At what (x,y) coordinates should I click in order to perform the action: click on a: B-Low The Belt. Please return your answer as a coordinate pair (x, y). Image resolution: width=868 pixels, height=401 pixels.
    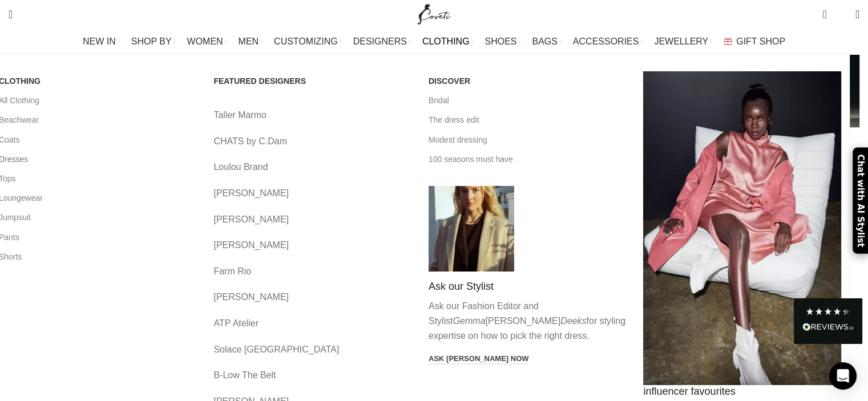
    Looking at the image, I should click on (312, 375).